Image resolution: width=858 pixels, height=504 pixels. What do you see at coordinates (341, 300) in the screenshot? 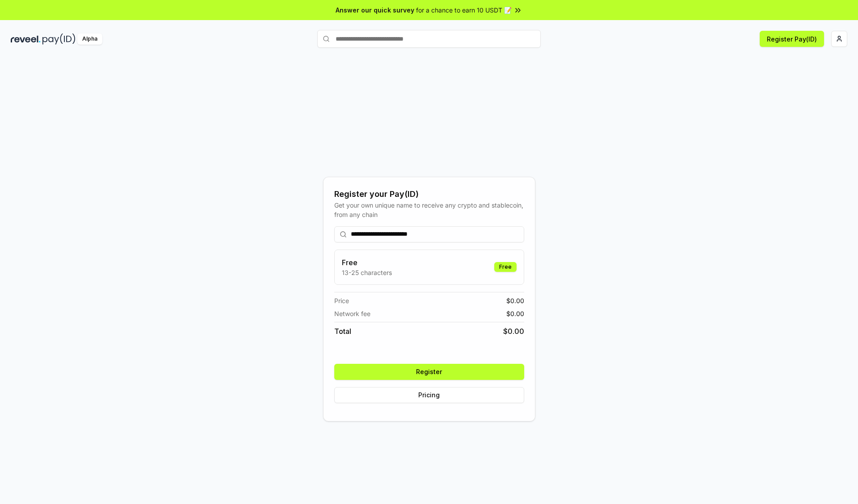
I see `span: Price` at bounding box center [341, 300].